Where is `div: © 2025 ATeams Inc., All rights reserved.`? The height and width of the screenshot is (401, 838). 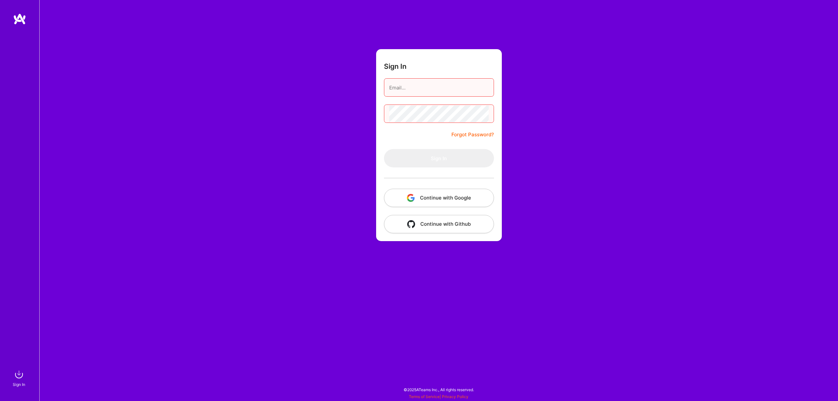
div: © 2025 ATeams Inc., All rights reserved. is located at coordinates (439, 389).